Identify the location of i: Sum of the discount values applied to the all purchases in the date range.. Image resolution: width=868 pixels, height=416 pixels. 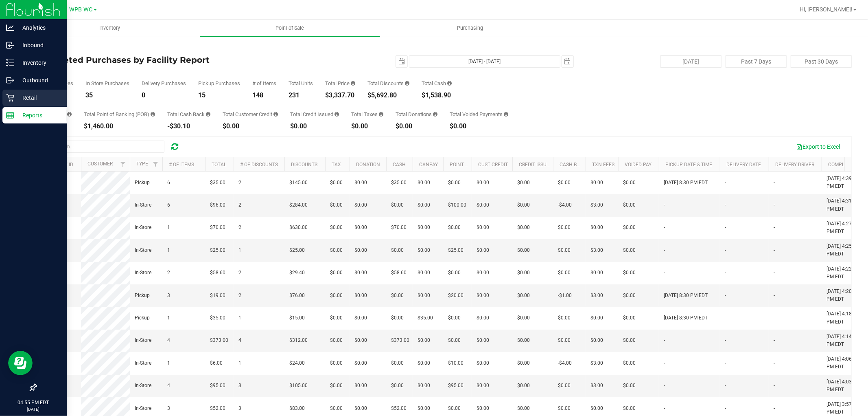
(407, 83).